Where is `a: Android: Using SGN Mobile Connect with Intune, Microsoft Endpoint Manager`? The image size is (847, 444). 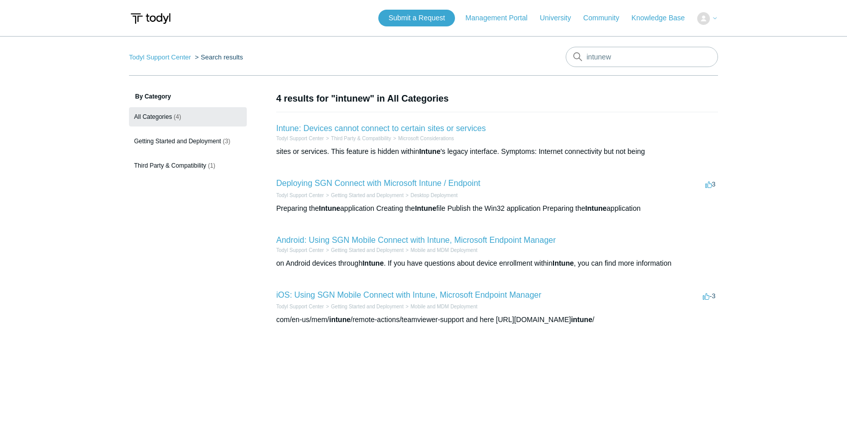 a: Android: Using SGN Mobile Connect with Intune, Microsoft Endpoint Manager is located at coordinates (416, 240).